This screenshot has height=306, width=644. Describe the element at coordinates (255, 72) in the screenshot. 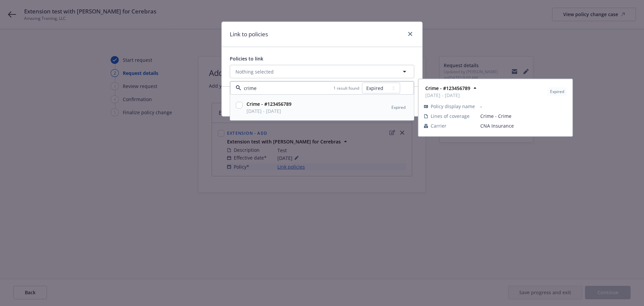

I see `span: Nothing selected` at that location.